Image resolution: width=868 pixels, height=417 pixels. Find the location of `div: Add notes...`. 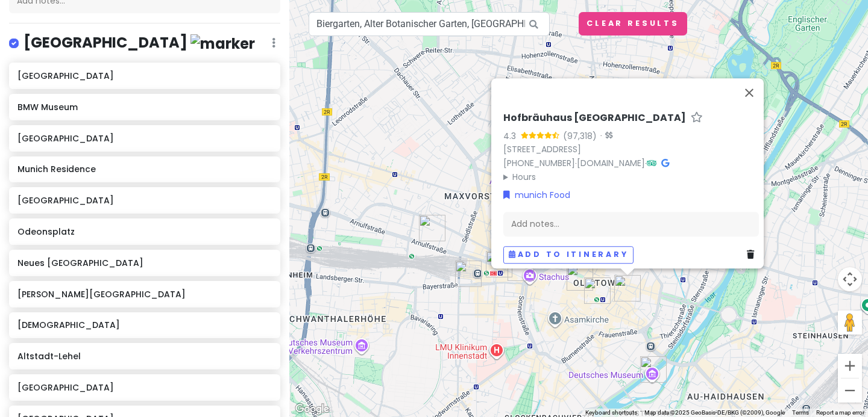

div: Add notes... is located at coordinates (632, 224).